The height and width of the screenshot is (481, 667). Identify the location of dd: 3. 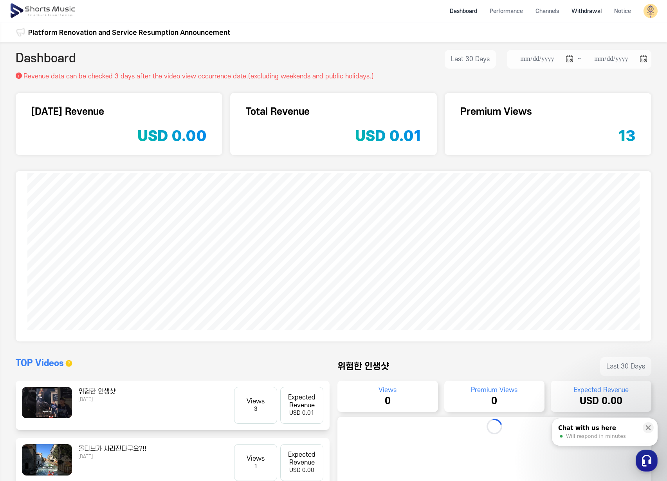
(256, 409).